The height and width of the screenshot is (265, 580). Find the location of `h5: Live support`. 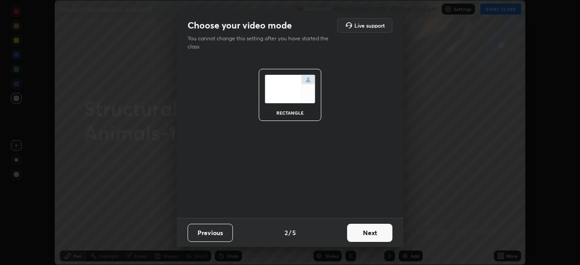

h5: Live support is located at coordinates (370, 25).